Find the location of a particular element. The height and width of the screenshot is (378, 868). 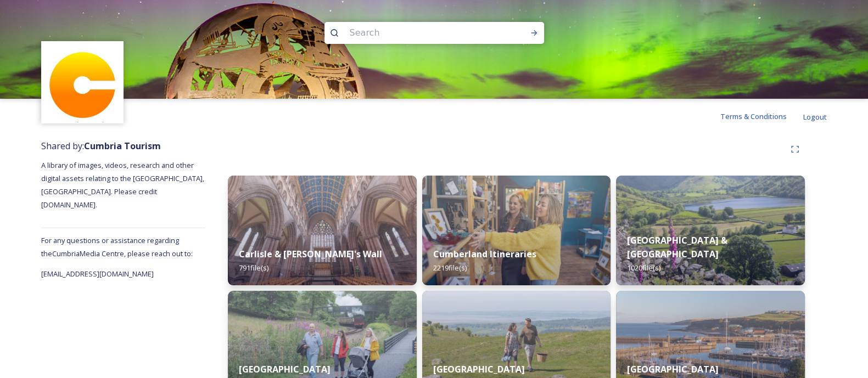

span: Logout is located at coordinates (815, 117).